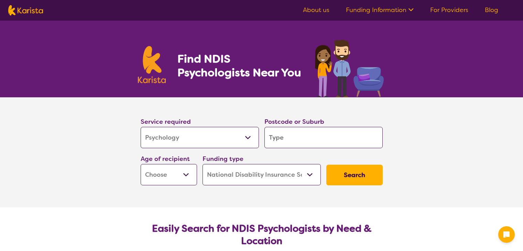 This screenshot has width=523, height=251. Describe the element at coordinates (165, 159) in the screenshot. I see `label: Age of recipient` at that location.